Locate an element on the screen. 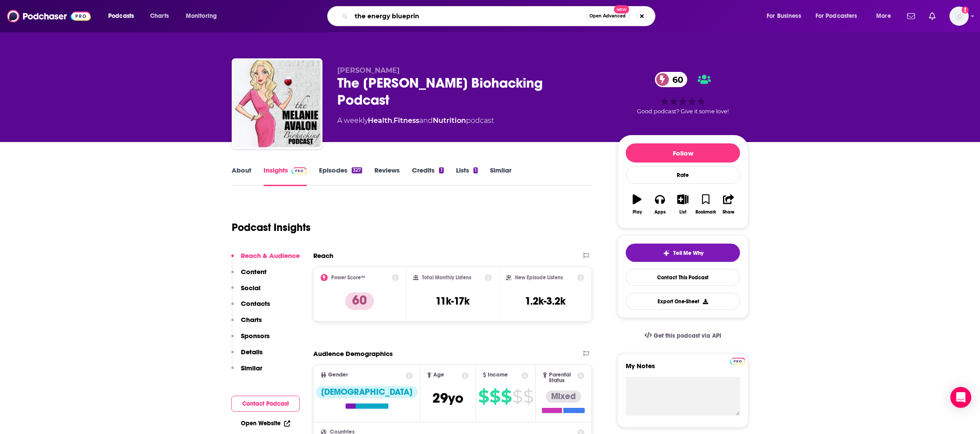 The image size is (980, 434). h3: 11k-17k is located at coordinates (452, 301).